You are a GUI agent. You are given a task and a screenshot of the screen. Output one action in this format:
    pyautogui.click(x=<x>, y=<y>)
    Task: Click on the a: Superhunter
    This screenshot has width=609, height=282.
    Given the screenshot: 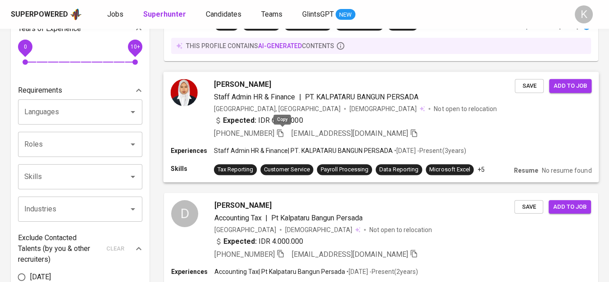 What is the action you would take?
    pyautogui.click(x=165, y=14)
    